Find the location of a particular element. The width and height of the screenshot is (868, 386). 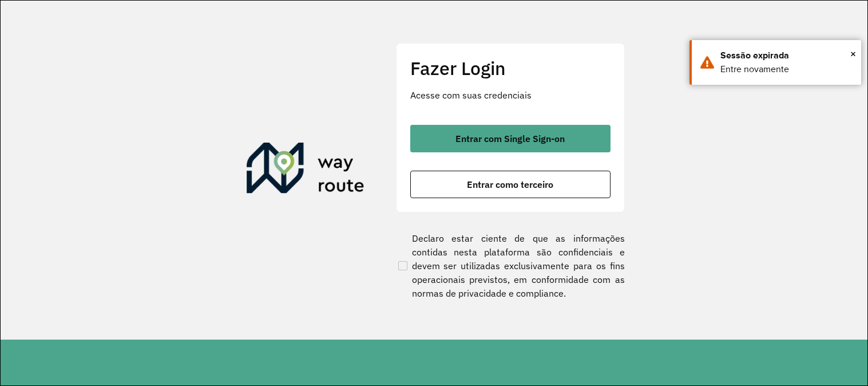

label: Declaro estar ciente de que as informações contidas nesta plataforma são confidenciais e devem se... is located at coordinates (510, 265).